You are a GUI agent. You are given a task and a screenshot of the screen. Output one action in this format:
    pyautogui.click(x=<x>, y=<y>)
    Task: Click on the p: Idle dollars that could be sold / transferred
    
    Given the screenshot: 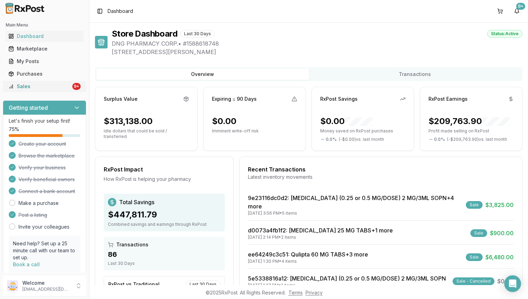 What is the action you would take?
    pyautogui.click(x=146, y=134)
    